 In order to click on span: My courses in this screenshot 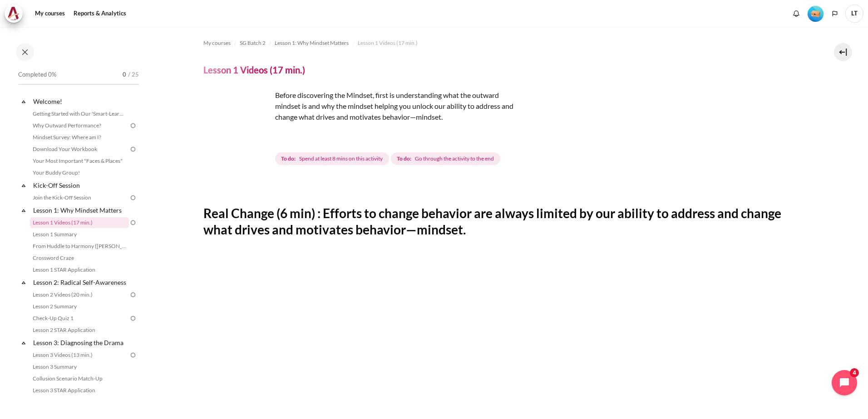, I will do `click(217, 43)`.